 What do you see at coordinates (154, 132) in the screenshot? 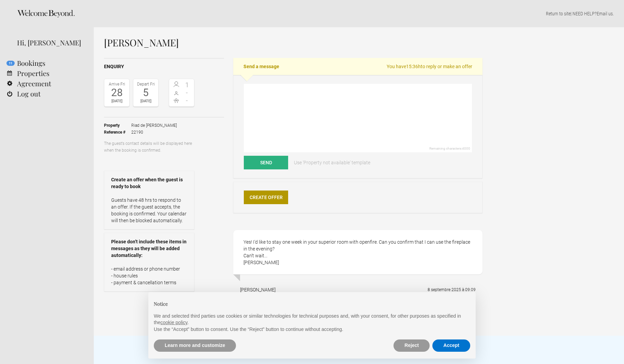
I see `span: 22190` at bounding box center [154, 132].